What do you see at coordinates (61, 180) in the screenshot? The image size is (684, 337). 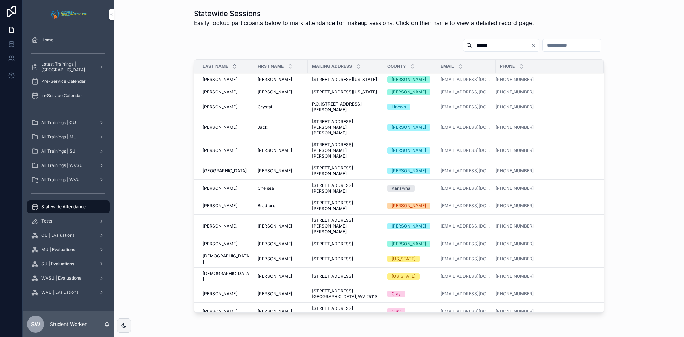 I see `span: All Trainings | WVU` at bounding box center [61, 180].